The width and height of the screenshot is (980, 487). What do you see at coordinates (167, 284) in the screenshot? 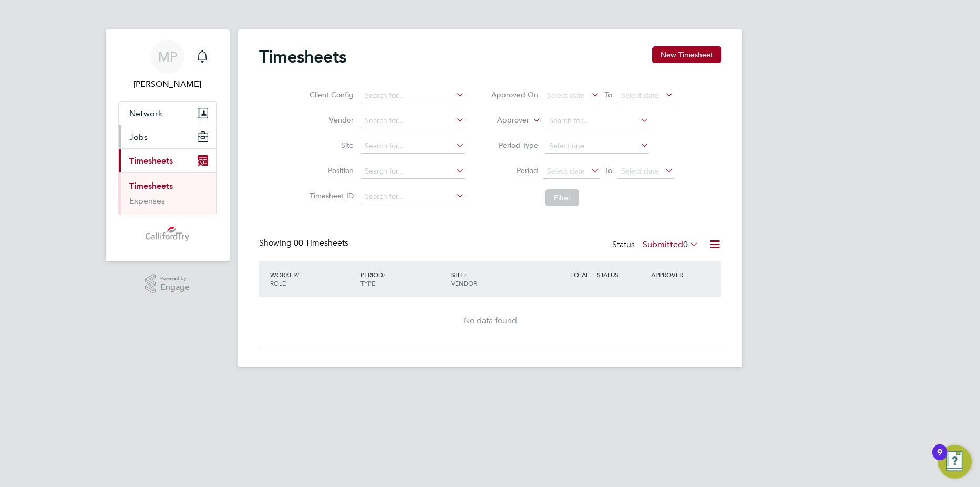
I see `a: Powered byEngage` at bounding box center [167, 284].